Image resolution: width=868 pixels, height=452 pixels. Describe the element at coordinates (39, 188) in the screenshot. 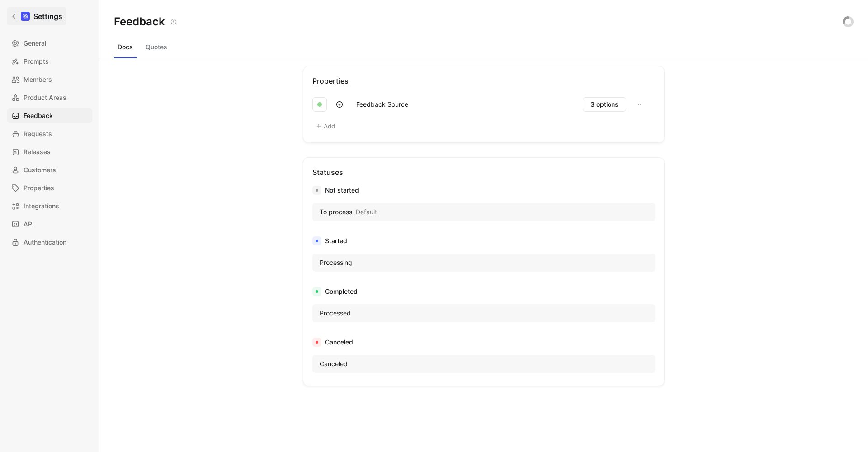

I see `span: Properties` at that location.